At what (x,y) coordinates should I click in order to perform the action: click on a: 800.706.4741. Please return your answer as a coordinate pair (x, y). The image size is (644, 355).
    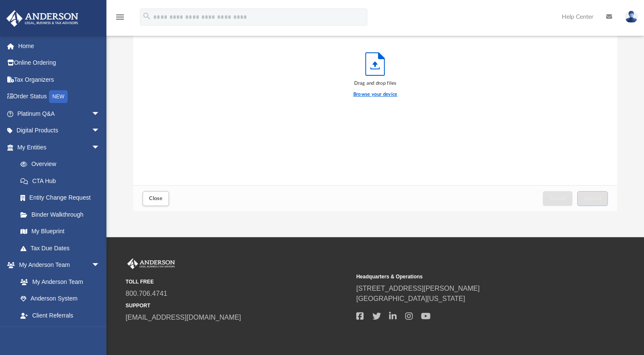
    Looking at the image, I should click on (146, 293).